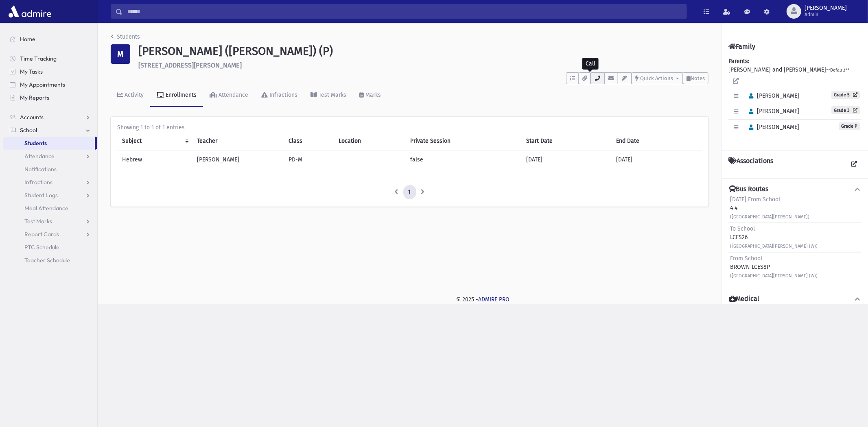 The height and width of the screenshot is (427, 868). Describe the element at coordinates (232, 95) in the screenshot. I see `div: Attendance` at that location.